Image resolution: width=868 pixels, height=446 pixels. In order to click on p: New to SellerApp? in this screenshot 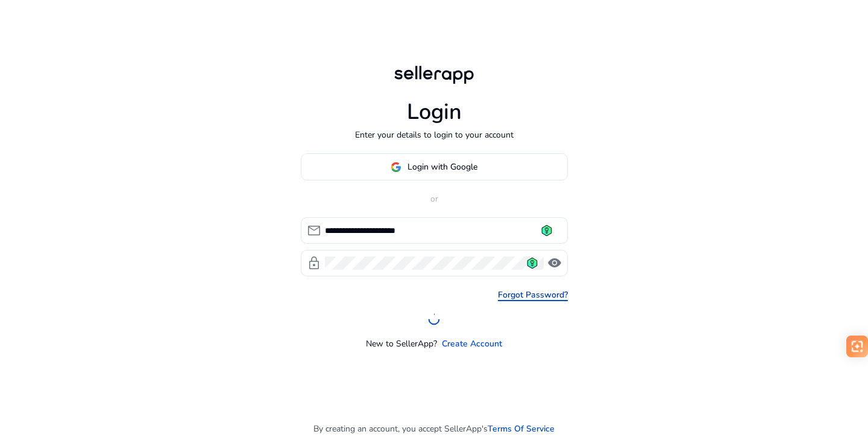, I will do `click(401, 343)`.